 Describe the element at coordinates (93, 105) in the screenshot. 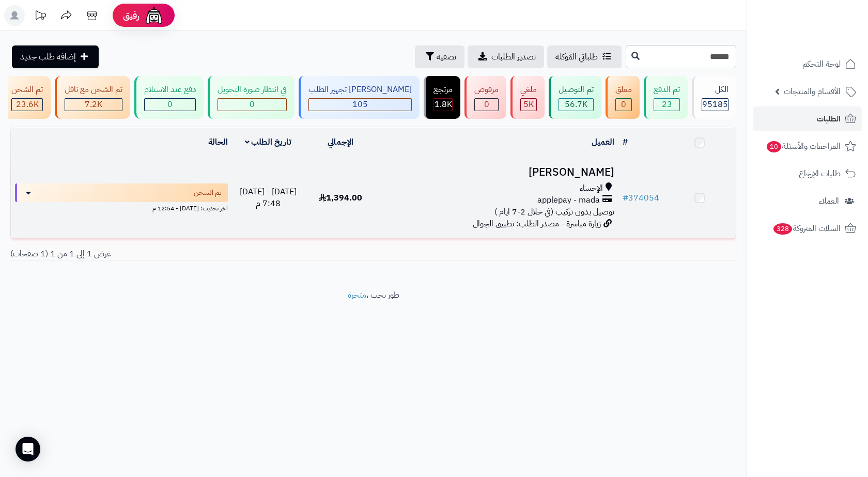

I see `span: 7.2K` at that location.